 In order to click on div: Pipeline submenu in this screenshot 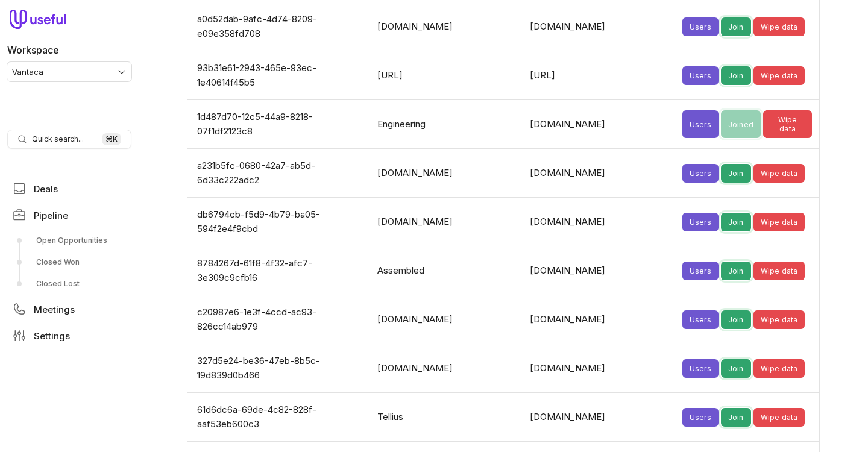, I will do `click(69, 262)`.